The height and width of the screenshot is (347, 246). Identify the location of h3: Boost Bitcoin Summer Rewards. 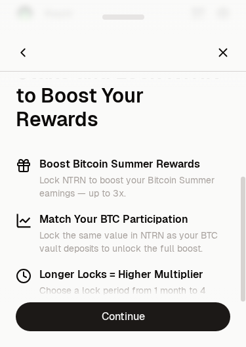
(135, 164).